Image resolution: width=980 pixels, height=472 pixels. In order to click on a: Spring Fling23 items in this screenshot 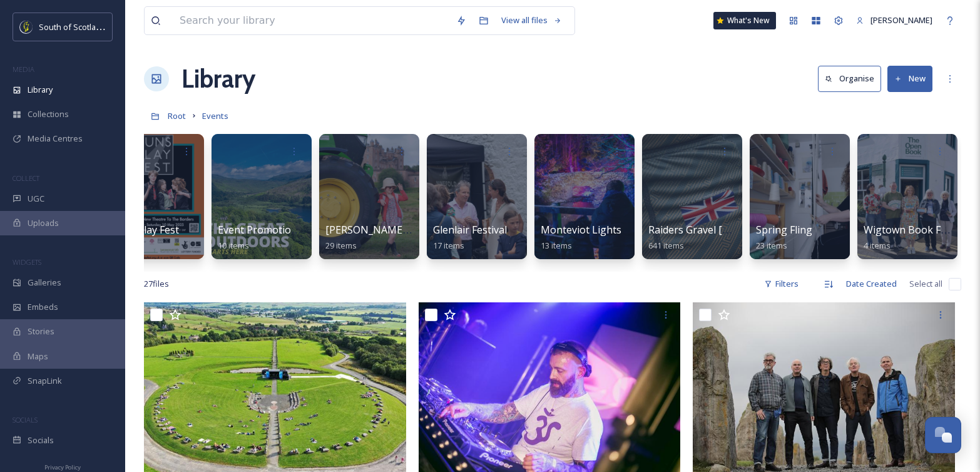, I will do `click(784, 237)`.